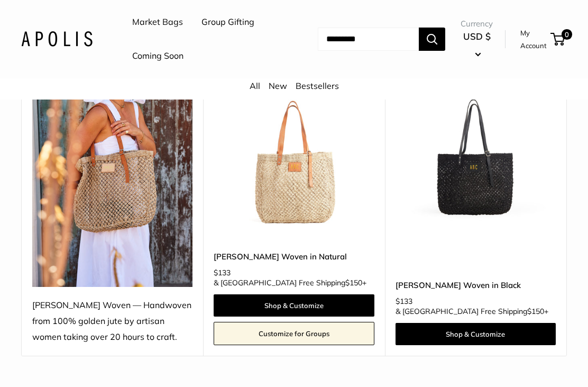 The width and height of the screenshot is (588, 387). I want to click on a: Coming Soon, so click(158, 56).